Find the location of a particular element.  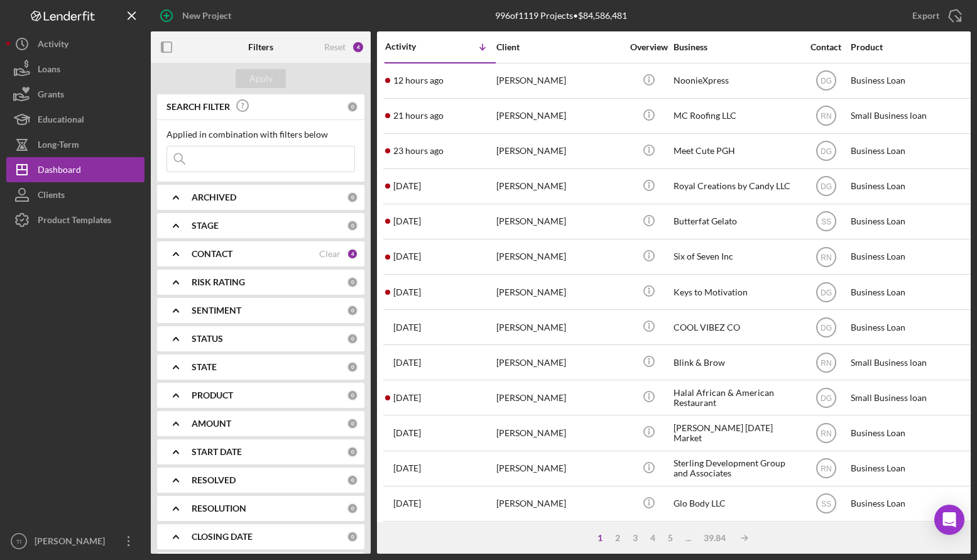

b: Filters is located at coordinates (261, 47).